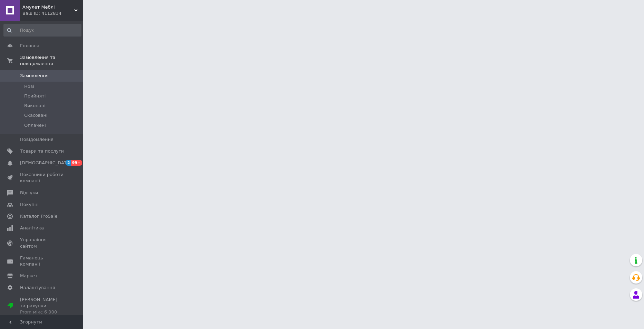 The height and width of the screenshot is (329, 644). What do you see at coordinates (29, 277) in the screenshot?
I see `span: Маркет` at bounding box center [29, 277].